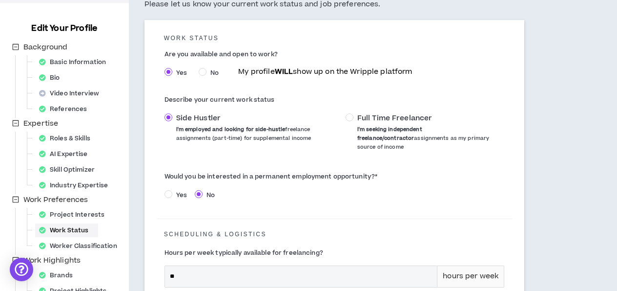 The width and height of the screenshot is (617, 291). What do you see at coordinates (76, 185) in the screenshot?
I see `div: Industry Expertise` at bounding box center [76, 185].